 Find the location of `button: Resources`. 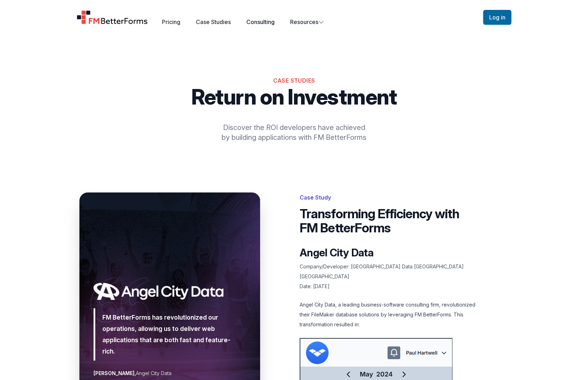

button: Resources is located at coordinates (307, 22).